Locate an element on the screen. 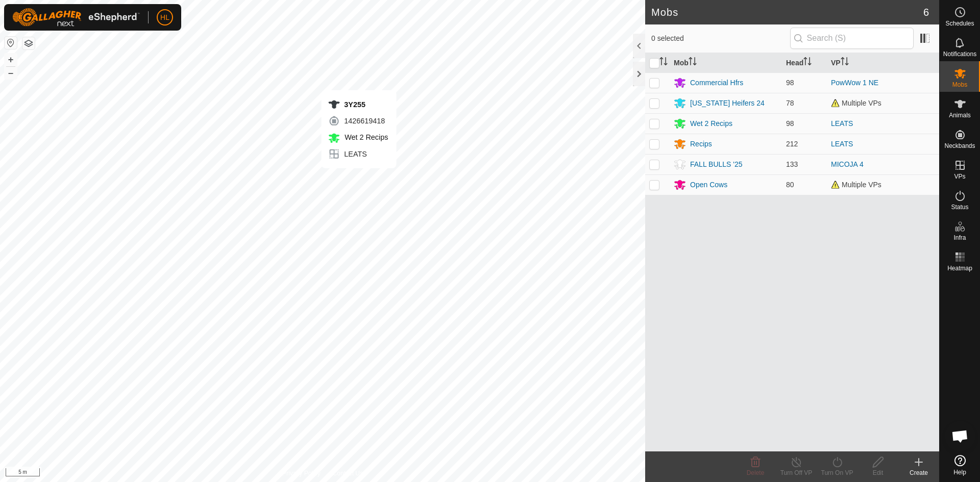 This screenshot has height=482, width=980. span: VPs is located at coordinates (960, 176).